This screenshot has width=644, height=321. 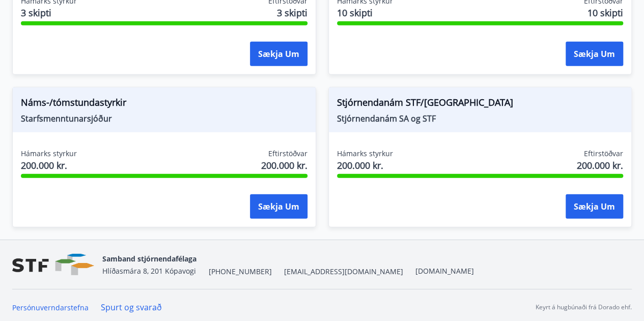 What do you see at coordinates (50, 307) in the screenshot?
I see `a: Persónuverndarstefna` at bounding box center [50, 307].